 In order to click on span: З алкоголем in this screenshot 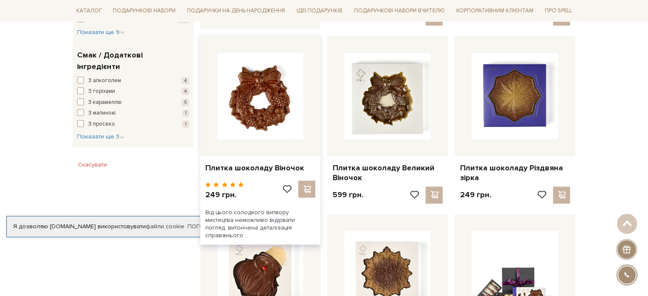, I will do `click(104, 81)`.